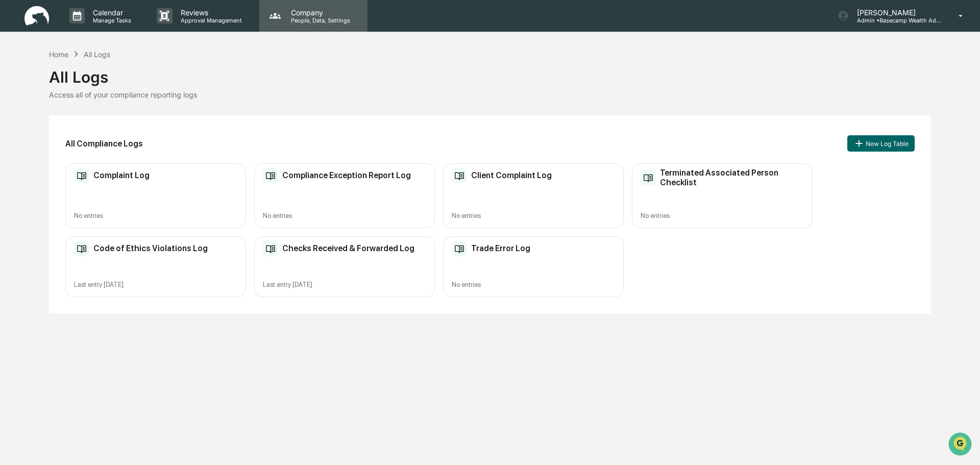 This screenshot has width=980, height=465. What do you see at coordinates (732, 178) in the screenshot?
I see `h2: Terminated Associated Person Checklist` at bounding box center [732, 178].